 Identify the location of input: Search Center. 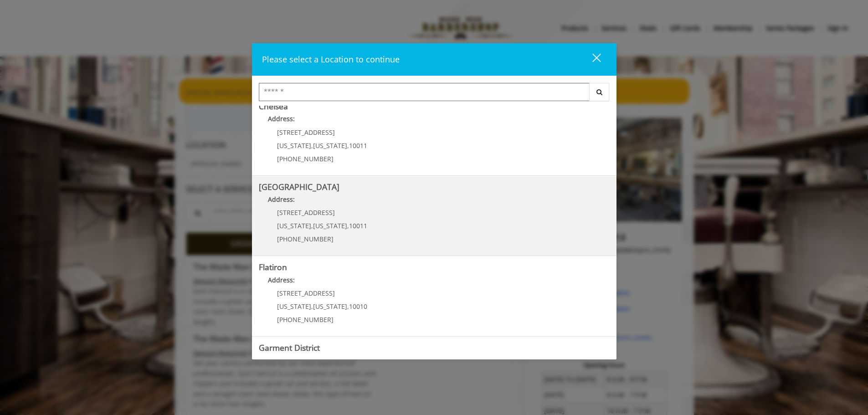
(424, 92).